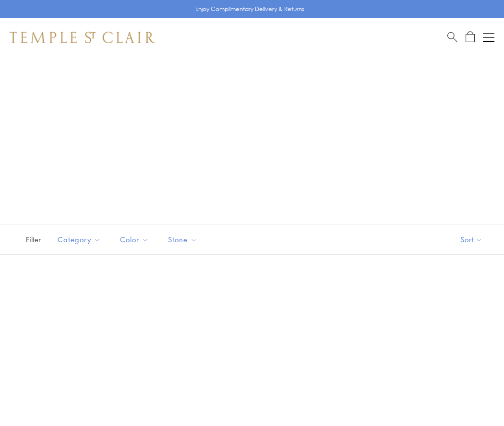 The height and width of the screenshot is (426, 504). What do you see at coordinates (80, 239) in the screenshot?
I see `span: Category` at bounding box center [80, 239].